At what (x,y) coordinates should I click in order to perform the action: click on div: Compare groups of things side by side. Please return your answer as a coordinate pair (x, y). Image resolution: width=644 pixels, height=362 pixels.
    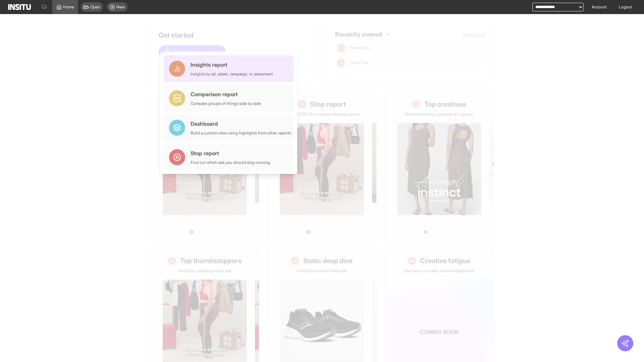
    Looking at the image, I should click on (226, 104).